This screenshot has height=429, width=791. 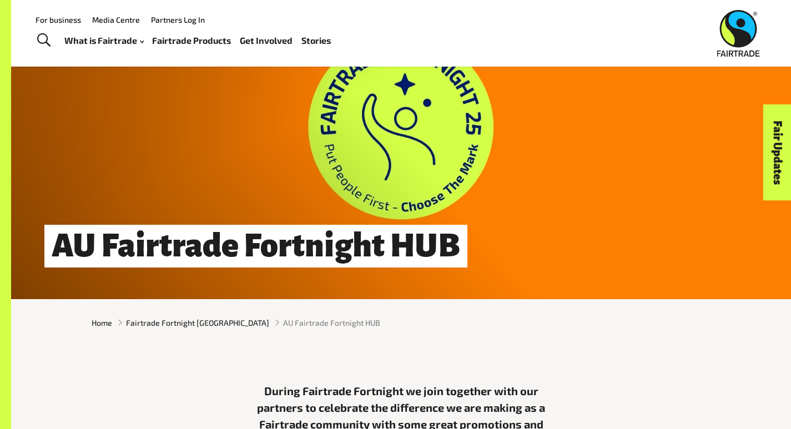 What do you see at coordinates (738, 33) in the screenshot?
I see `img: Fairtrade Australia New Zealand logo` at bounding box center [738, 33].